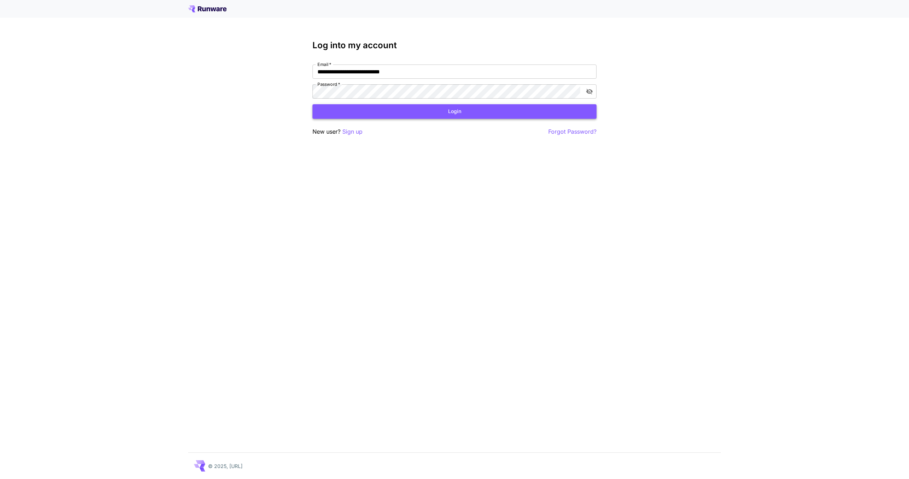 This screenshot has width=909, height=479. Describe the element at coordinates (572, 132) in the screenshot. I see `p: Forgot Password?` at that location.